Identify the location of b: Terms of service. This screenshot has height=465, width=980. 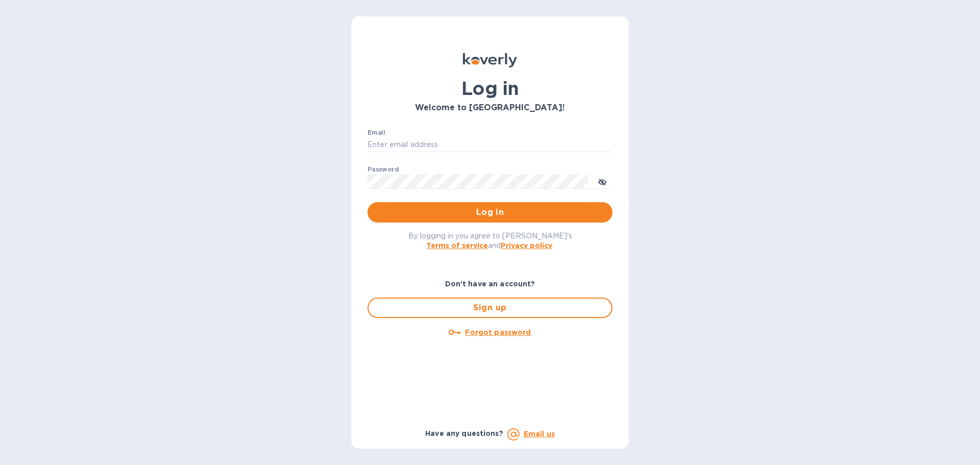
(457, 246).